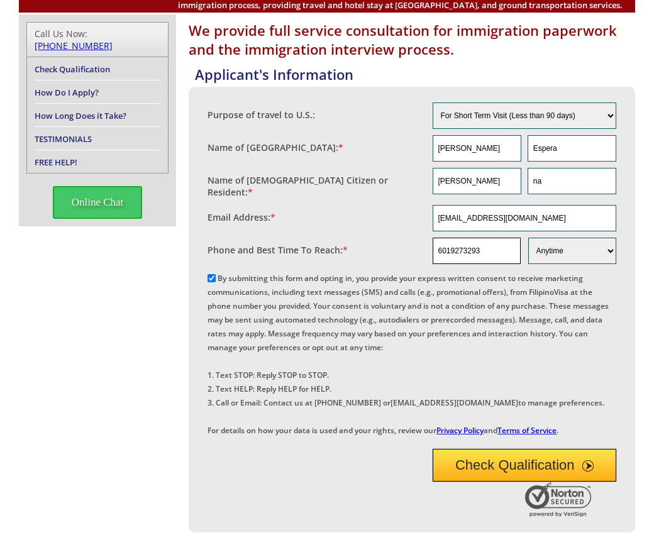 The image size is (654, 552). Describe the element at coordinates (476, 251) in the screenshot. I see `input: Phone` at that location.